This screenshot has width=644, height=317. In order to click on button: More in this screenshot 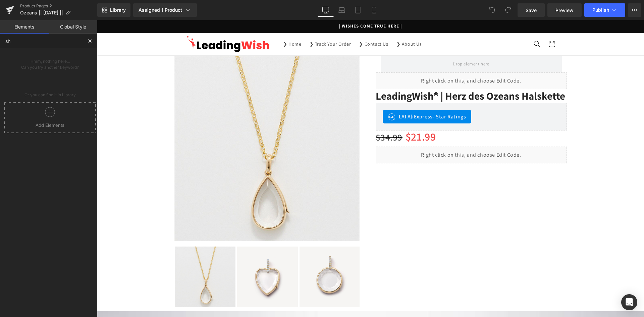, I will do `click(635, 10)`.